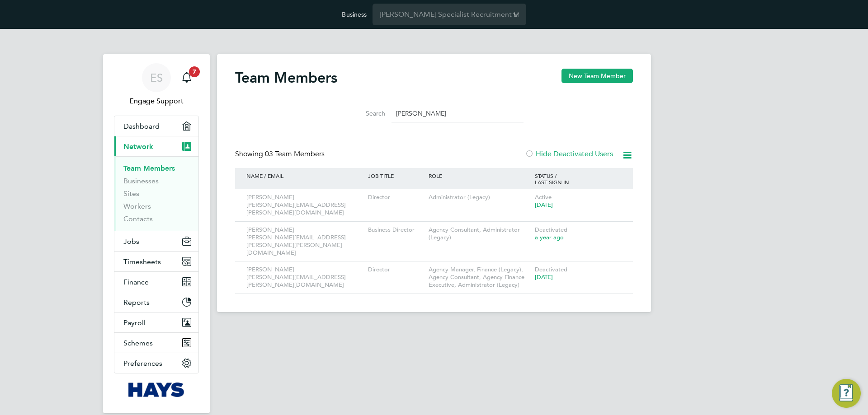 This screenshot has height=415, width=868. I want to click on div: Active, so click(578, 202).